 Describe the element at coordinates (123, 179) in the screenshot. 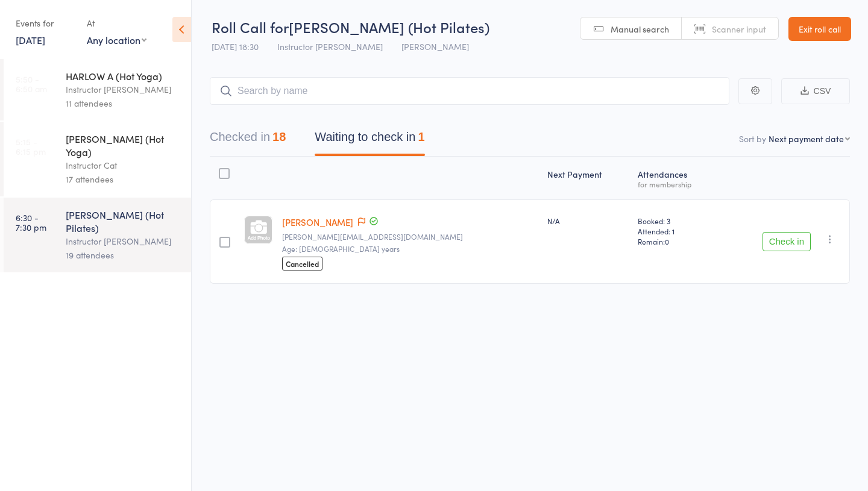

I see `div: 17 attendees` at that location.